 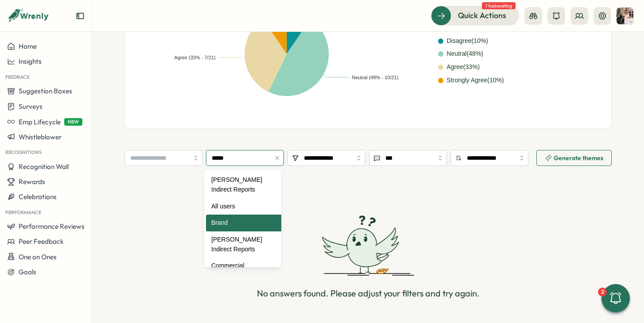 I want to click on span: Rewards, so click(x=32, y=181).